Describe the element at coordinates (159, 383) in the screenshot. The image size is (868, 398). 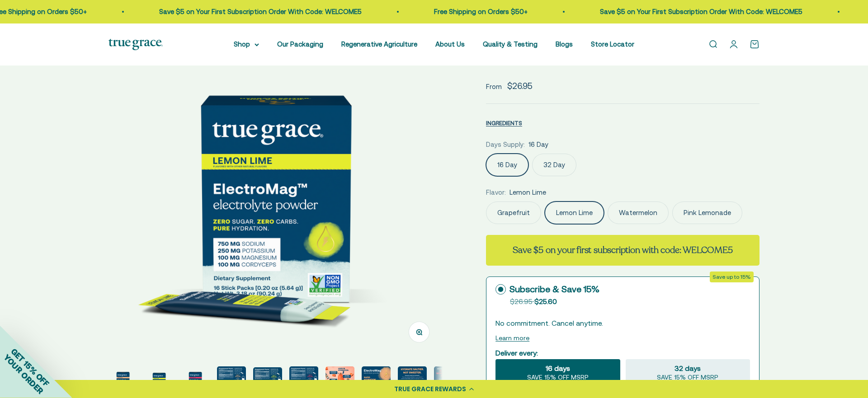
I see `button: Go to item 2` at that location.